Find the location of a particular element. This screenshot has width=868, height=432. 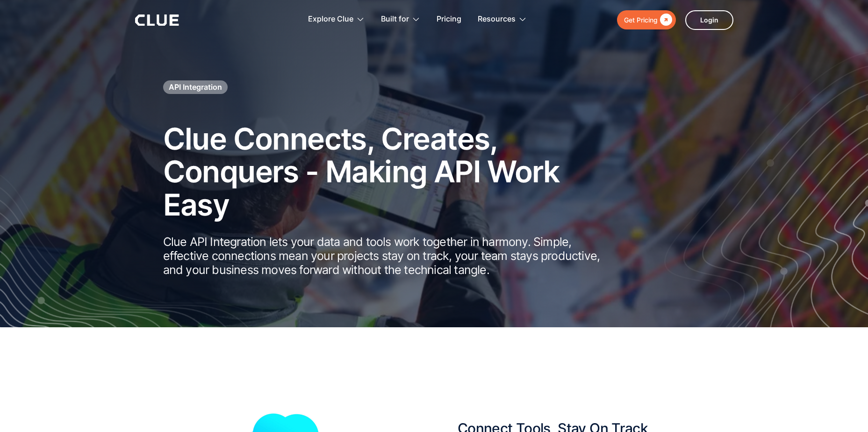

h2: Clue Connects, Creates, Conquers - Making API Work Easy is located at coordinates (386, 172).